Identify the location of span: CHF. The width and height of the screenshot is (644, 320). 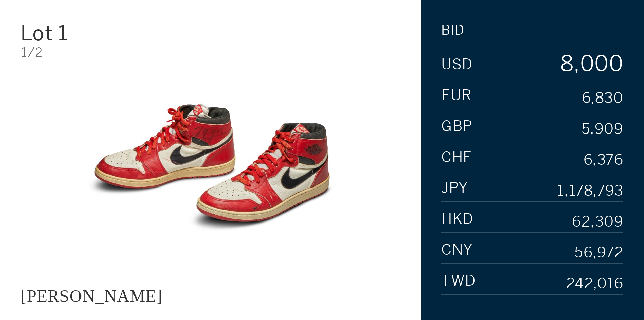
(456, 157).